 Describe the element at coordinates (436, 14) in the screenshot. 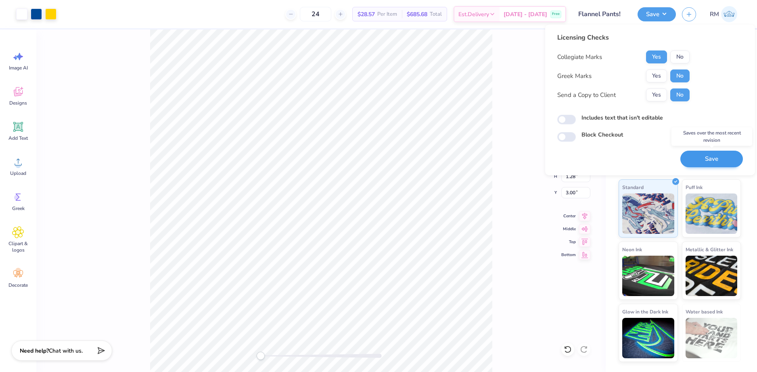

I see `span: Total` at that location.